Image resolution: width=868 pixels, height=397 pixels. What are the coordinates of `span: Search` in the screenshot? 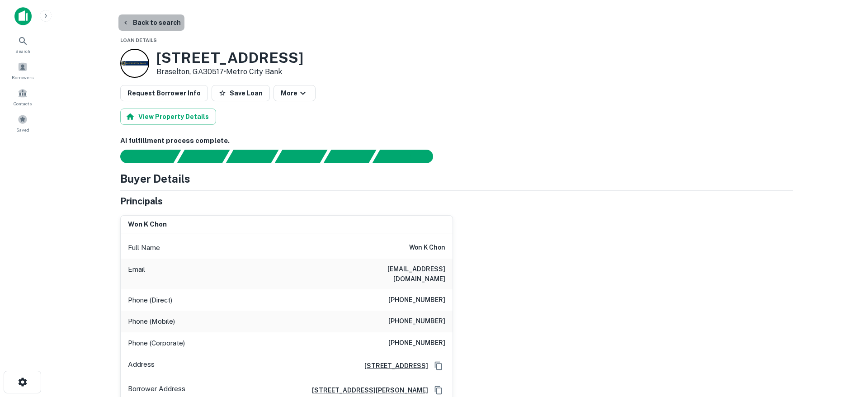 It's located at (23, 51).